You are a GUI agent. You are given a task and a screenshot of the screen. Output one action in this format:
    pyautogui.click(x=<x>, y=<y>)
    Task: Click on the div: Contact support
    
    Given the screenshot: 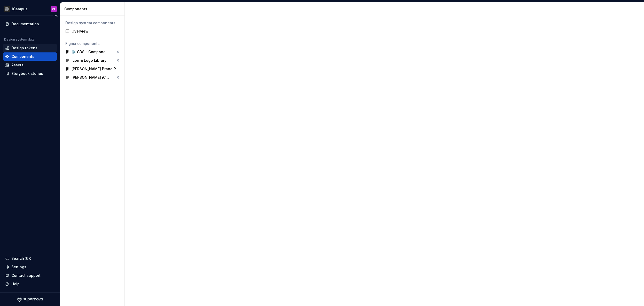 What is the action you would take?
    pyautogui.click(x=26, y=276)
    